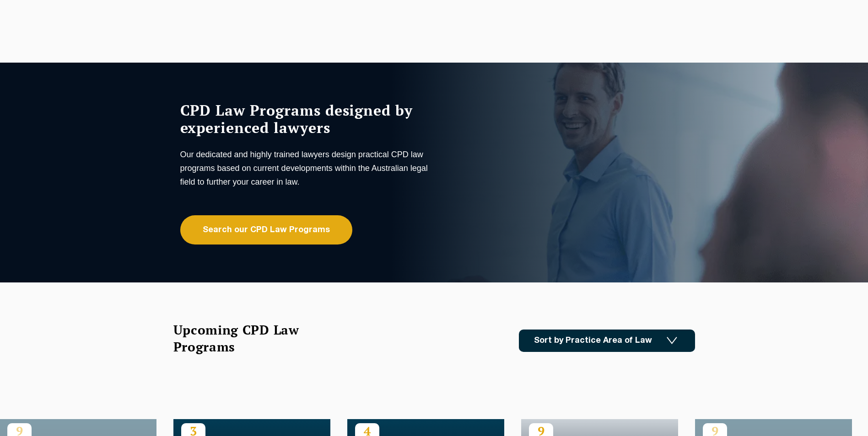  I want to click on h1: CPD Law Programs designed by experienced lawyers, so click(306, 119).